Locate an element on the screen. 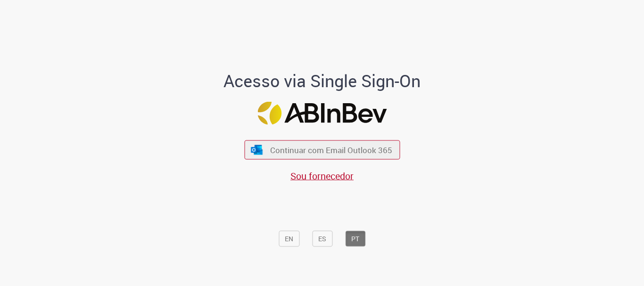  span: Continuar com Email Outlook 365 is located at coordinates (331, 150).